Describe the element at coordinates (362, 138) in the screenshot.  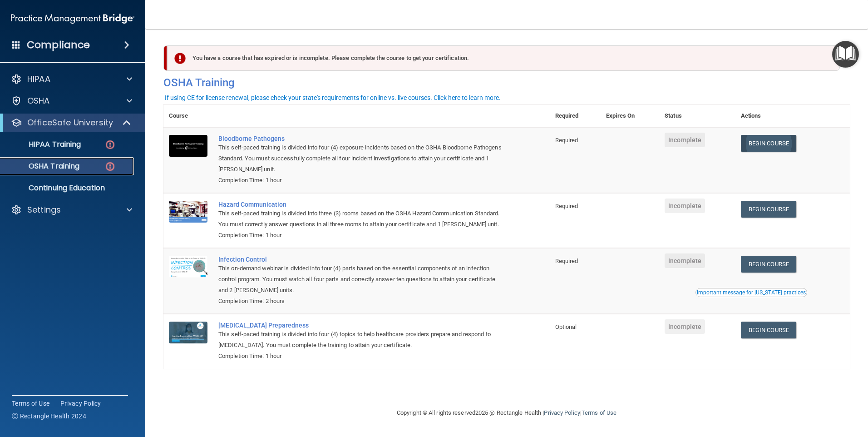
I see `a: Bloodborne Pathogens` at that location.